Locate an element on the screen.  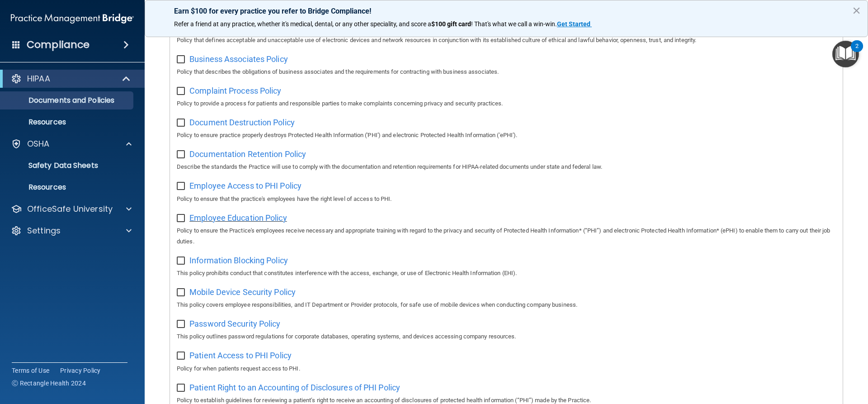
span: Business Associates Policy is located at coordinates (238, 58).